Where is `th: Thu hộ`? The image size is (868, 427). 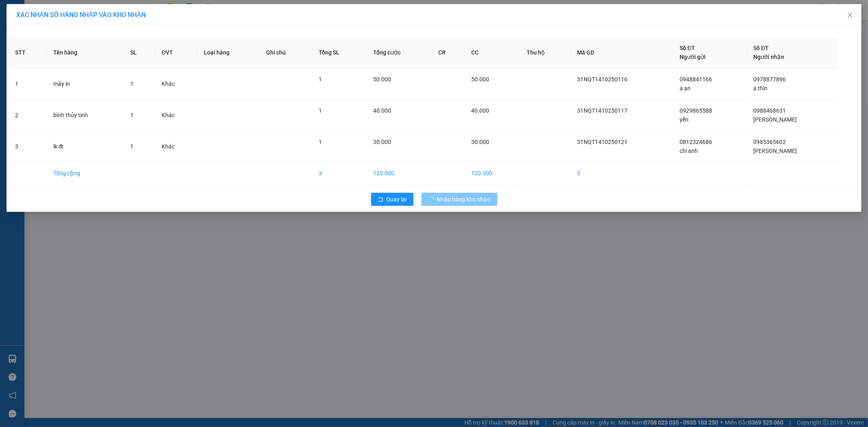 th: Thu hộ is located at coordinates (546, 53).